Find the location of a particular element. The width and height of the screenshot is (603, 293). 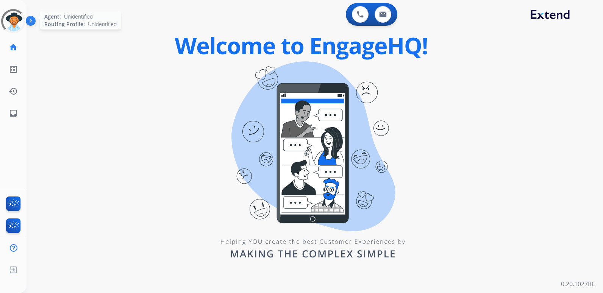

span: Agent: is located at coordinates (53, 17).